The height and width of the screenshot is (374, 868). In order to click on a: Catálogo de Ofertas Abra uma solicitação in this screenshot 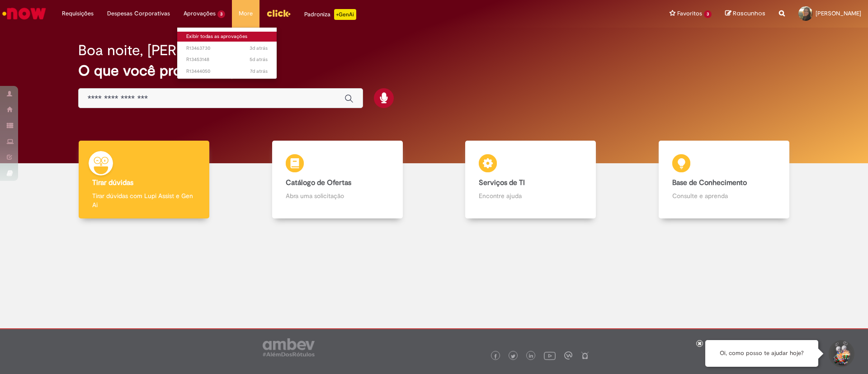, I will do `click(338, 179)`.